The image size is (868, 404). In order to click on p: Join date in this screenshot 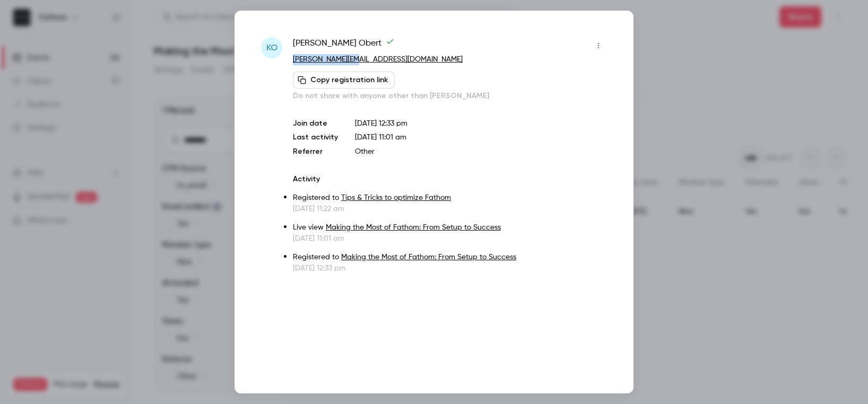, I will do `click(315, 123)`.